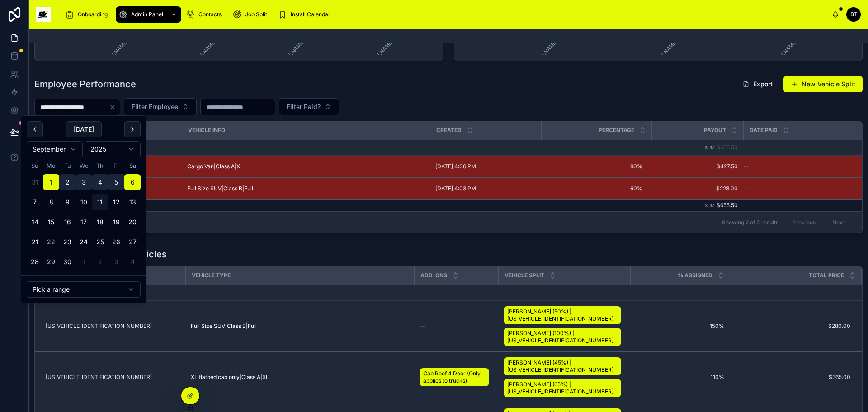  Describe the element at coordinates (680, 377) in the screenshot. I see `a: 110%` at that location.